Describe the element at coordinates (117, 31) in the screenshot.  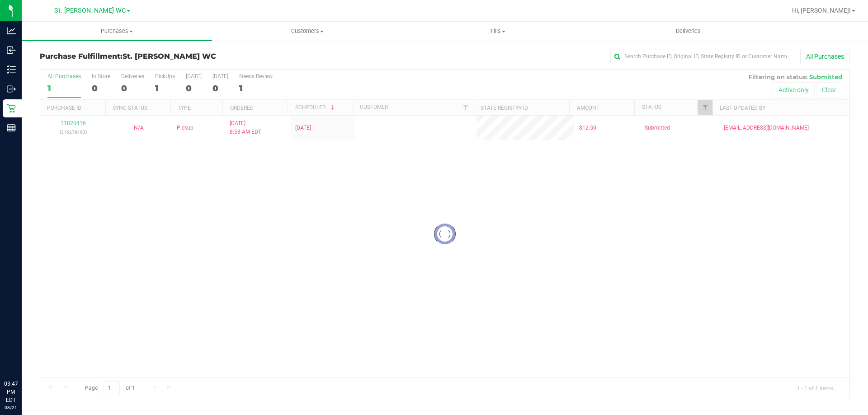
I see `span: Purchases` at that location.